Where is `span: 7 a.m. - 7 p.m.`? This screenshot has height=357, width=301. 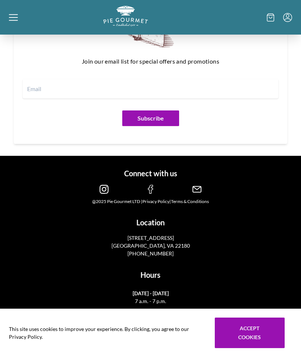
span: 7 a.m. - 7 p.m. is located at coordinates (150, 301).